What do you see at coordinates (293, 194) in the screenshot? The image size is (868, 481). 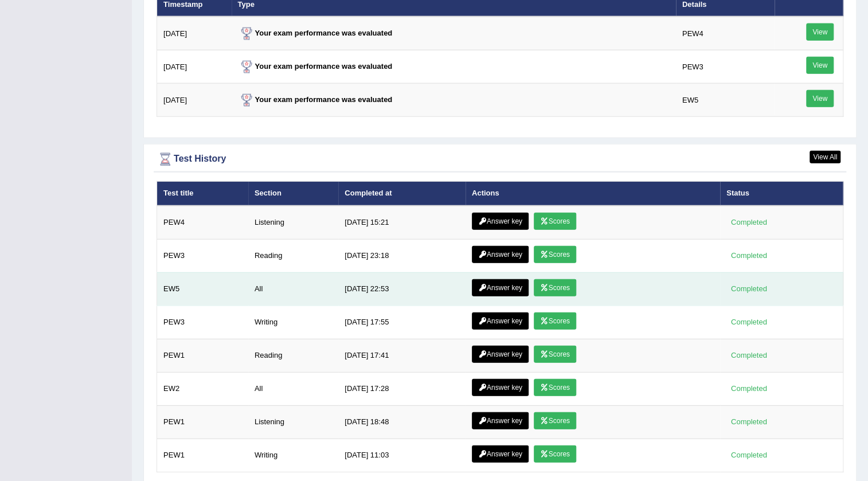 I see `th: Section` at bounding box center [293, 194].